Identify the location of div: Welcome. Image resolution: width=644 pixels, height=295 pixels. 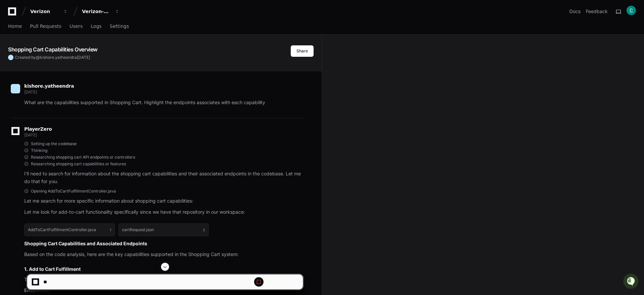
(65, 32).